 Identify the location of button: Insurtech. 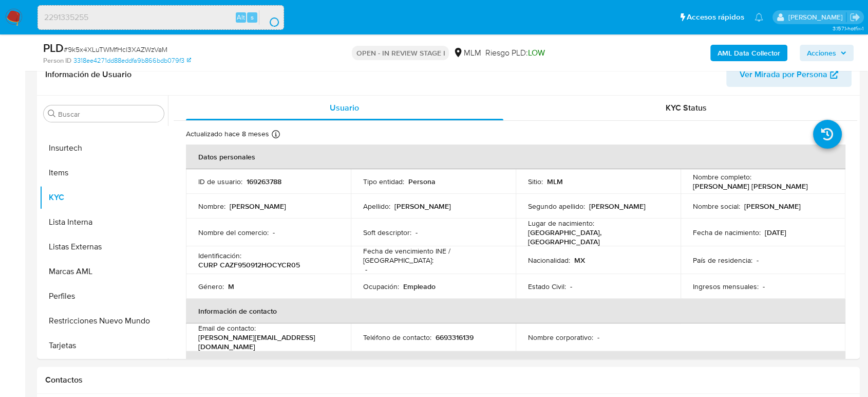
(104, 148).